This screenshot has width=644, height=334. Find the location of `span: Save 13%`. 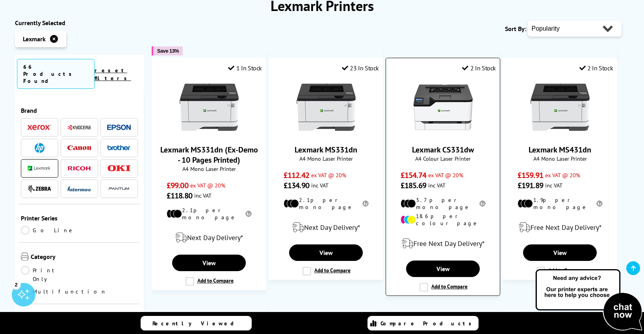

span: Save 13% is located at coordinates (168, 51).